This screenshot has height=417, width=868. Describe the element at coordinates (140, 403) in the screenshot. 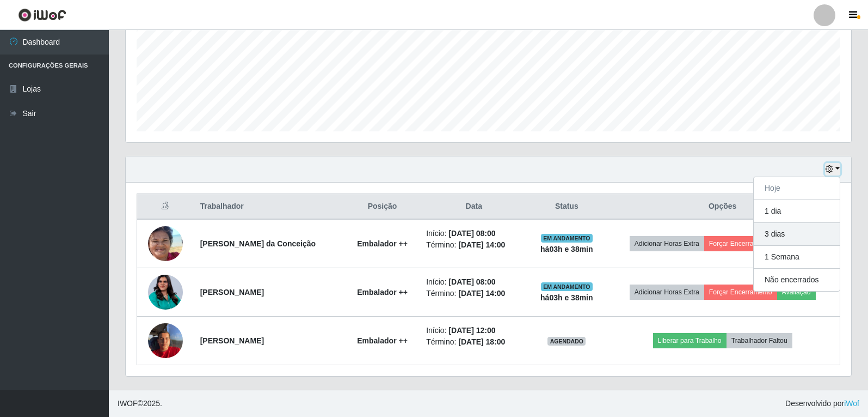

I see `span: © 2025 .` at that location.